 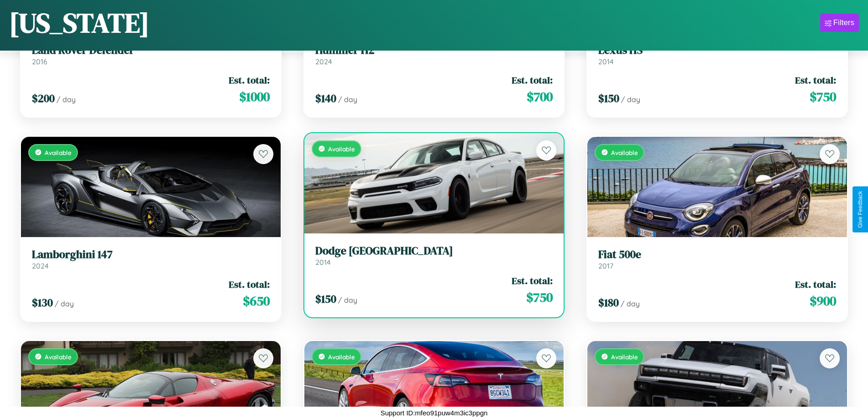 What do you see at coordinates (605, 266) in the screenshot?
I see `span: 2017` at bounding box center [605, 266].